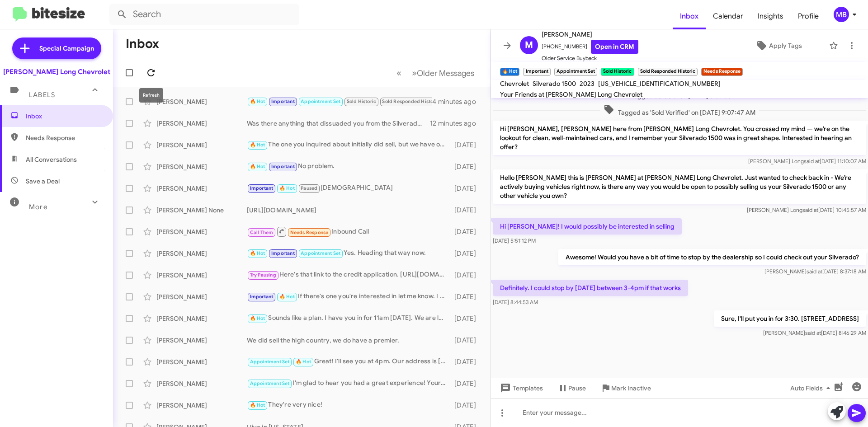  What do you see at coordinates (576, 72) in the screenshot?
I see `small: Appointment Set` at bounding box center [576, 72].